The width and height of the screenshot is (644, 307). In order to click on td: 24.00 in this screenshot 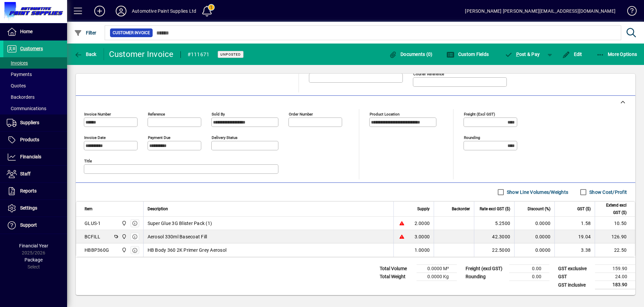, I will do `click(616, 277)`.